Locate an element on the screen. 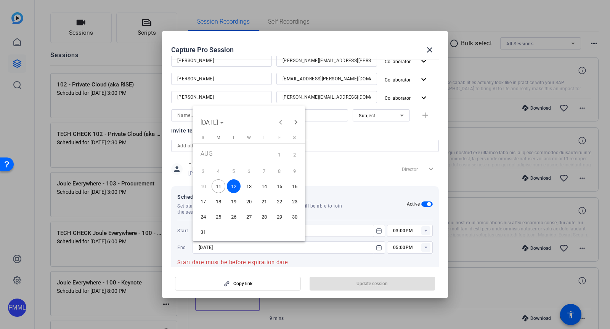 This screenshot has height=329, width=610. span: 2 is located at coordinates (295, 155).